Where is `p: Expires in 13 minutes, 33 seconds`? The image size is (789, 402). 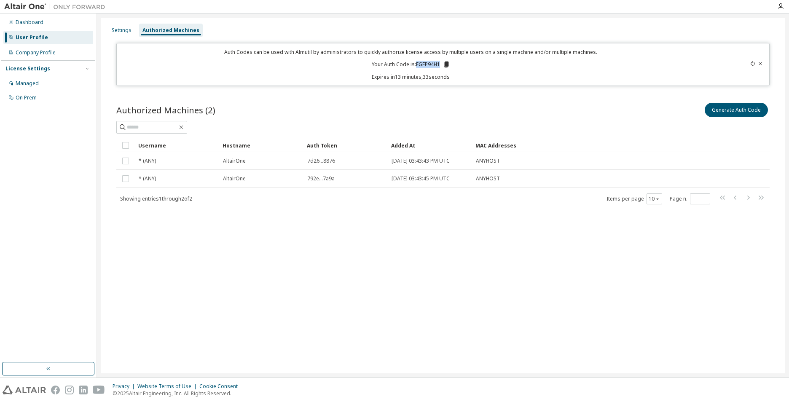 p: Expires in 13 minutes, 33 seconds is located at coordinates (411, 77).